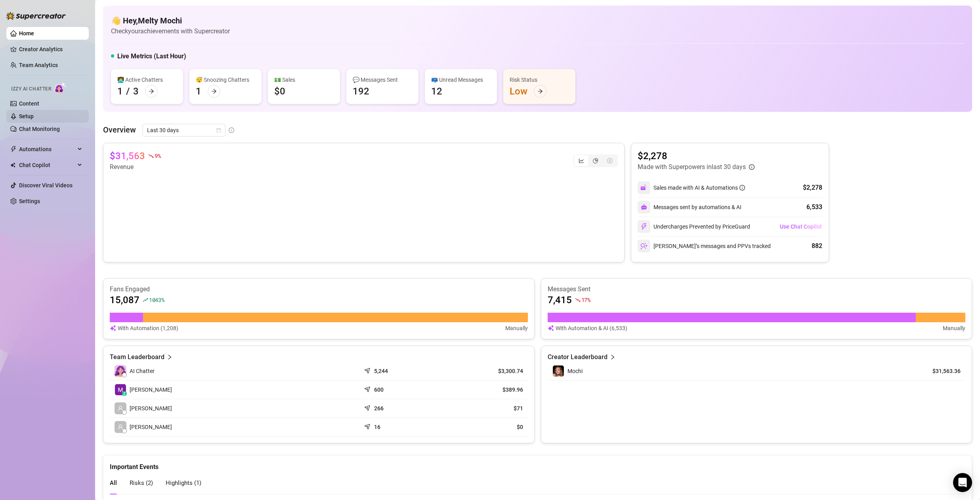  What do you see at coordinates (39, 65) in the screenshot?
I see `a: Team Analytics` at bounding box center [39, 65].